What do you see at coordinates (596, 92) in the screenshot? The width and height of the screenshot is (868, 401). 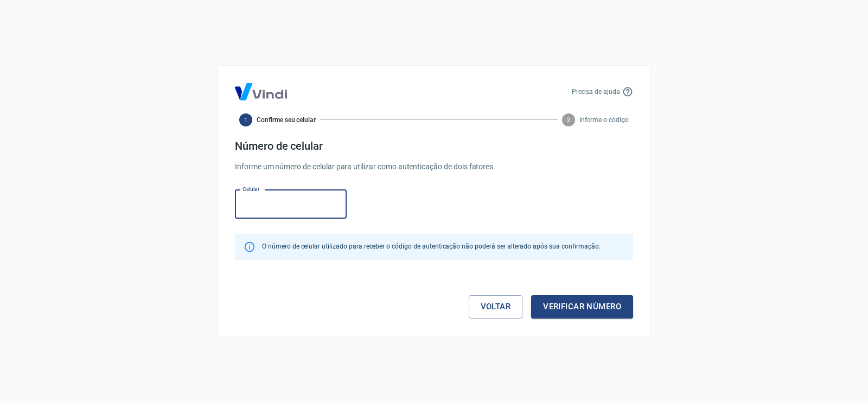 I see `p: Precisa de ajuda` at bounding box center [596, 92].